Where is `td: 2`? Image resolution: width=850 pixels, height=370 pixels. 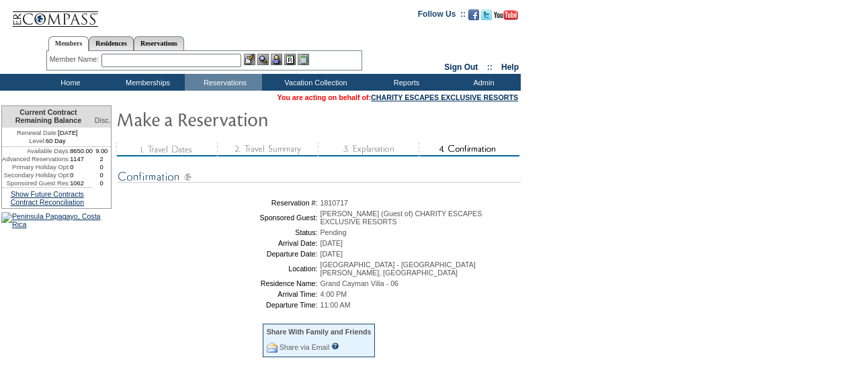
td: 2 is located at coordinates (101, 159).